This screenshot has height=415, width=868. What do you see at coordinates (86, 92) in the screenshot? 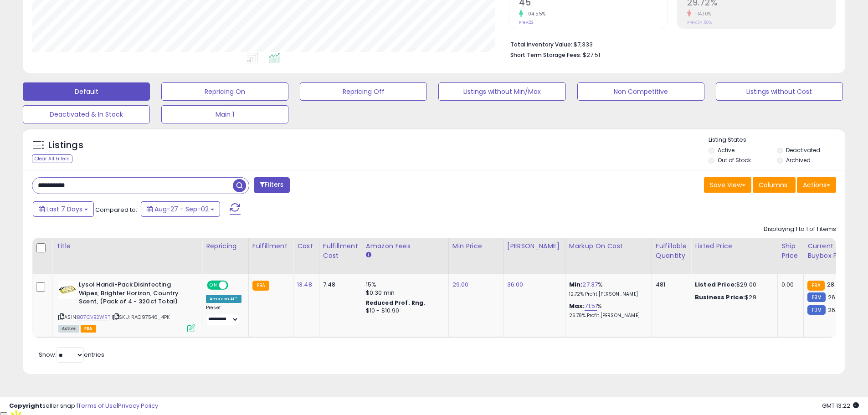
I see `button: Default` at bounding box center [86, 92].